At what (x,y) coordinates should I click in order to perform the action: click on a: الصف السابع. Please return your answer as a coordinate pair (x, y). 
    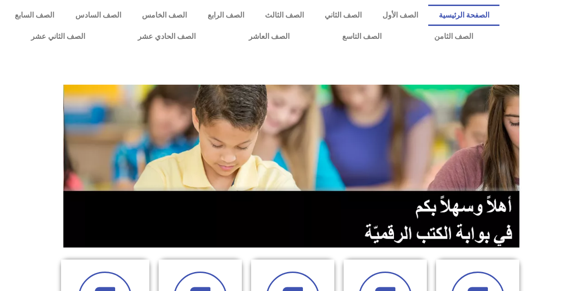
    Looking at the image, I should click on (35, 15).